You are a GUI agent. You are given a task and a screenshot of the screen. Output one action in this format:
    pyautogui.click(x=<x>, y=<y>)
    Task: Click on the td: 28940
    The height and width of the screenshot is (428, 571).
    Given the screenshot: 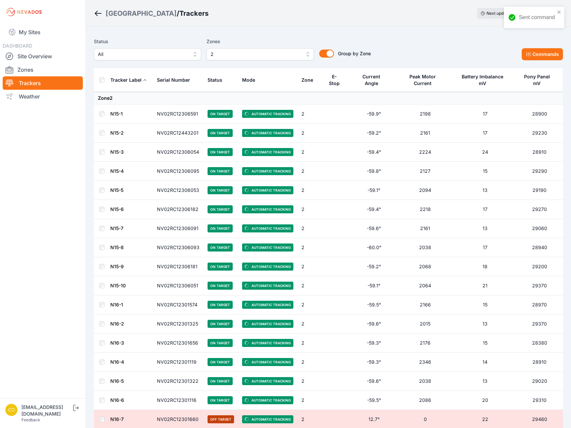 What is the action you would take?
    pyautogui.click(x=539, y=248)
    